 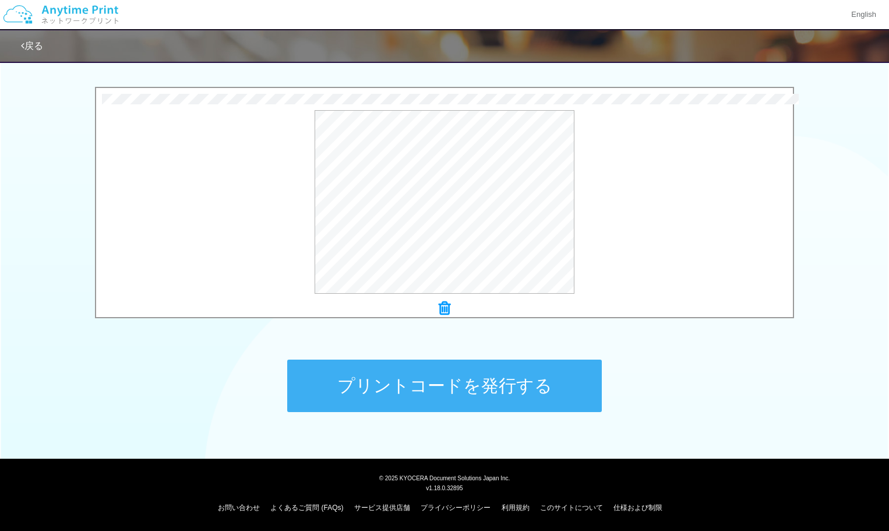 I want to click on a: このサイトについて, so click(x=572, y=508).